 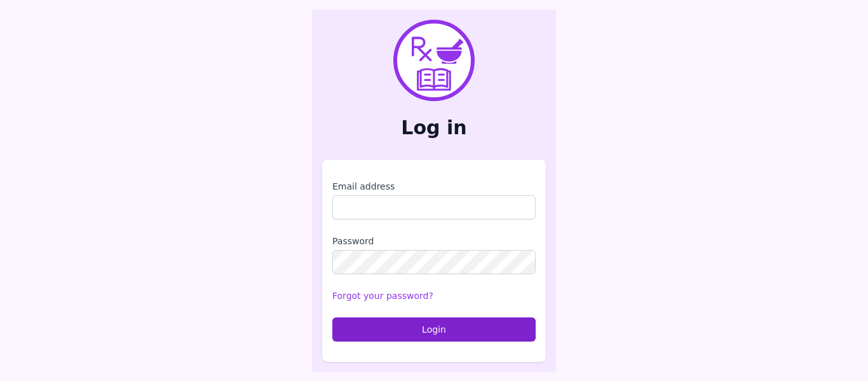 What do you see at coordinates (434, 61) in the screenshot?
I see `img: PharmXellence Logo` at bounding box center [434, 61].